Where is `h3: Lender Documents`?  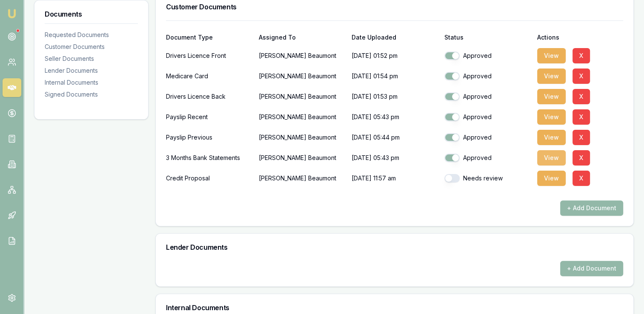 h3: Lender Documents is located at coordinates (395, 247).